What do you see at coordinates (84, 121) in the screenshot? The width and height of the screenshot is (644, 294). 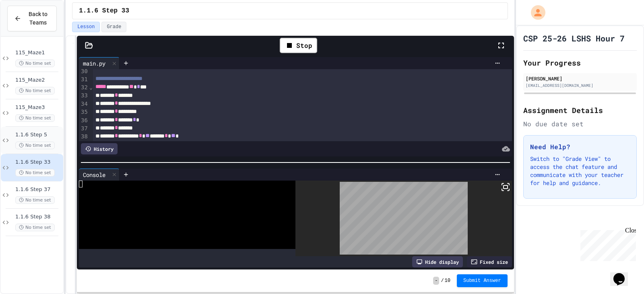 I see `div: 36` at bounding box center [84, 121].